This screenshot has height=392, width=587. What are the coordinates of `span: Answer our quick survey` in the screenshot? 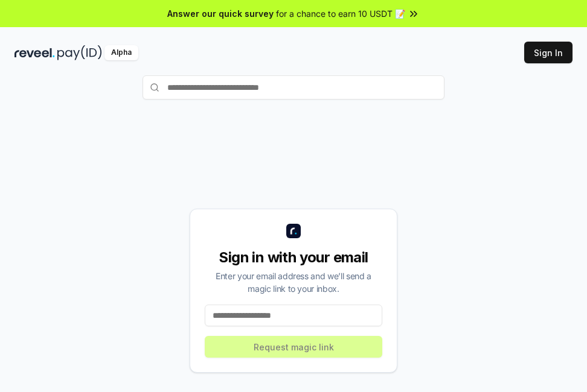 It's located at (220, 13).